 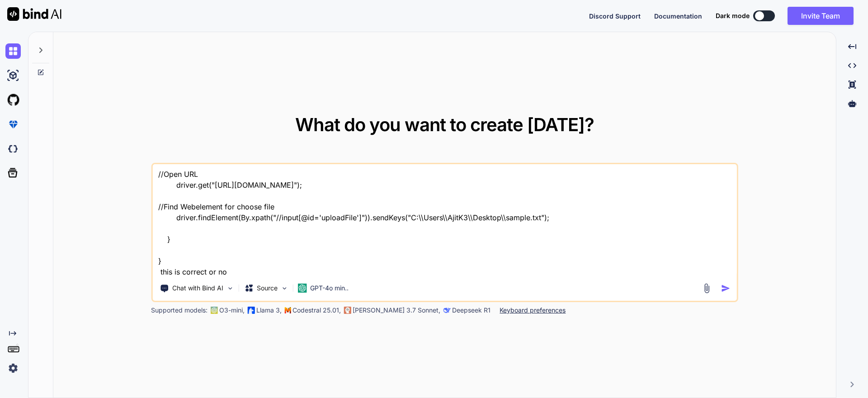 I want to click on p: Llama 3,, so click(x=269, y=310).